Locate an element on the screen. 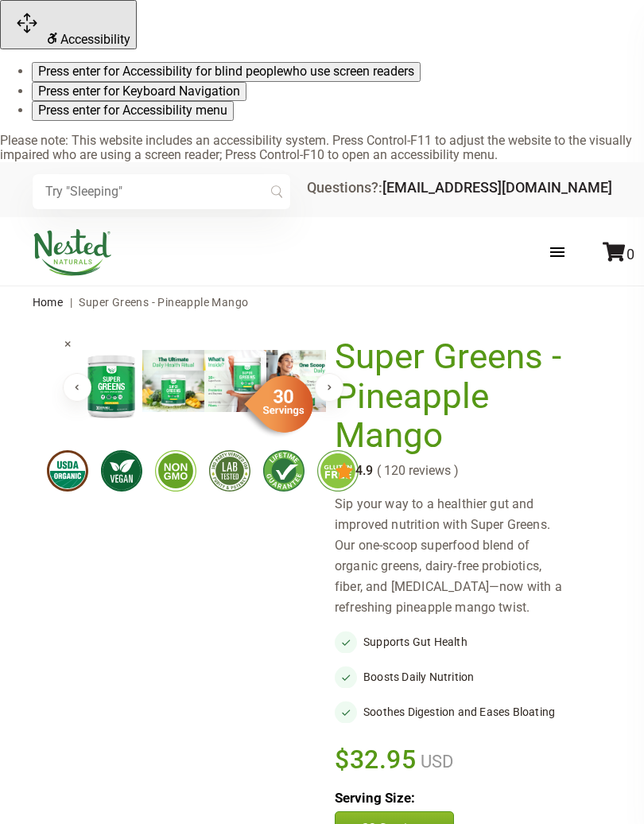 The width and height of the screenshot is (644, 824). button: Press enter for Accessibility for blind peoplewho use screen readers is located at coordinates (226, 72).